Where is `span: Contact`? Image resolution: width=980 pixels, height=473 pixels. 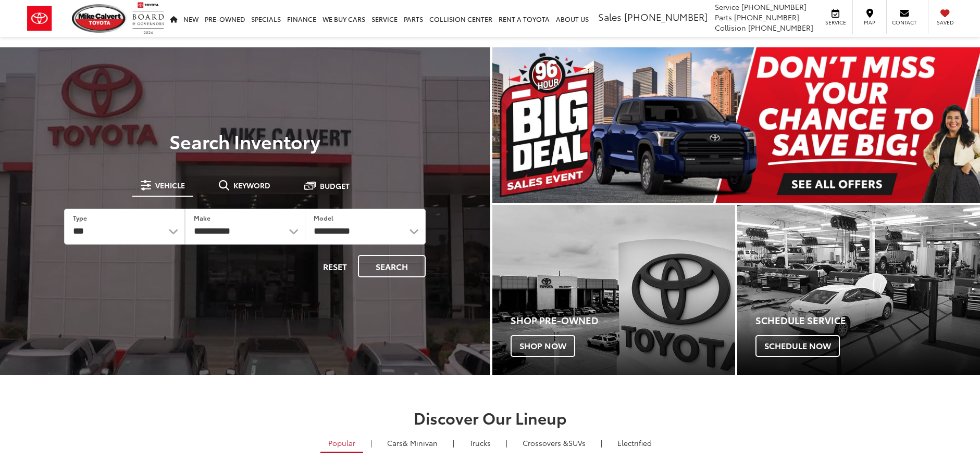
span: Contact is located at coordinates (904, 22).